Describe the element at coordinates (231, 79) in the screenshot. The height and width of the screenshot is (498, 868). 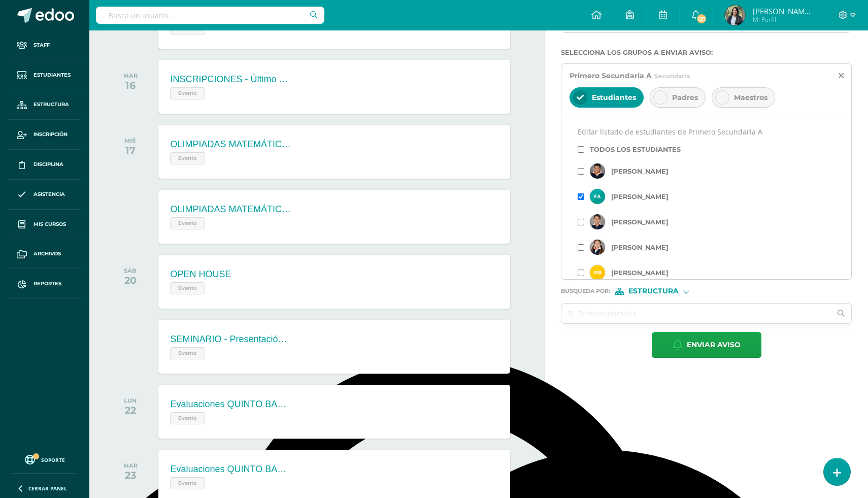
I see `div: INSCRIPCIONES - Último día para realizar el proceso de Reinscripción ORDINARIA` at that location.